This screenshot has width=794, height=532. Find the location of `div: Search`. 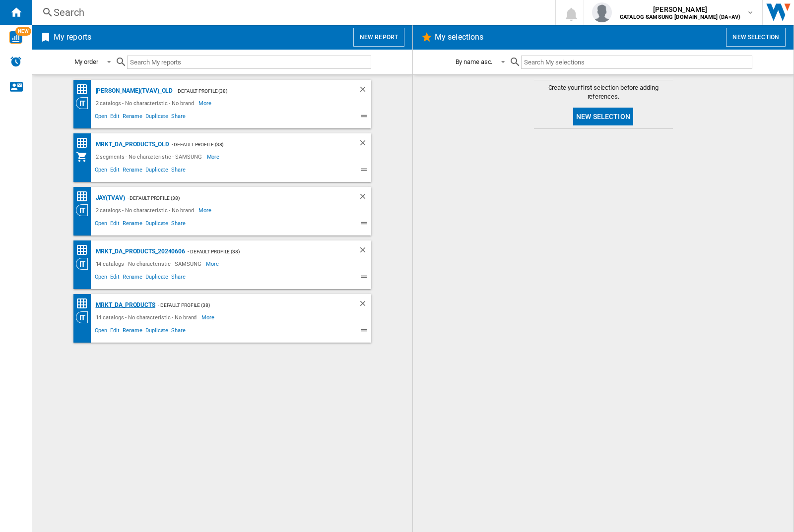

div: Search is located at coordinates (291, 12).